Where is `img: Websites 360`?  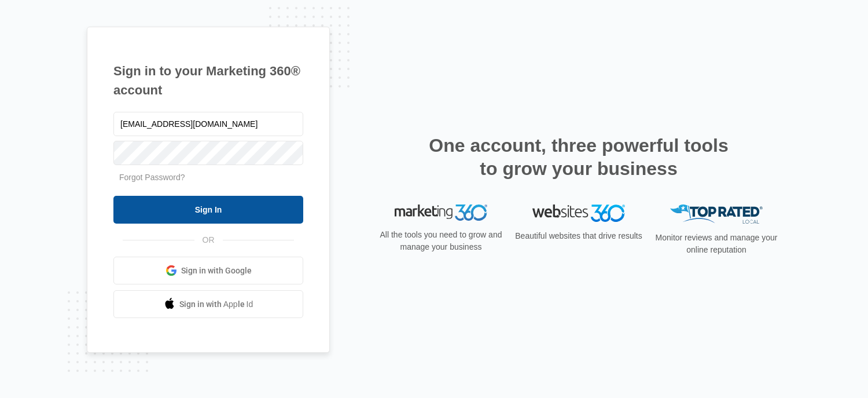
img: Websites 360 is located at coordinates (579, 212).